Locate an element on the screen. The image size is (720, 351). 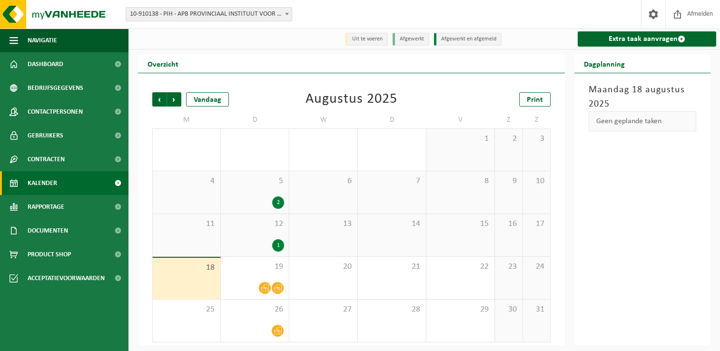
div: Vandaag is located at coordinates (207, 99).